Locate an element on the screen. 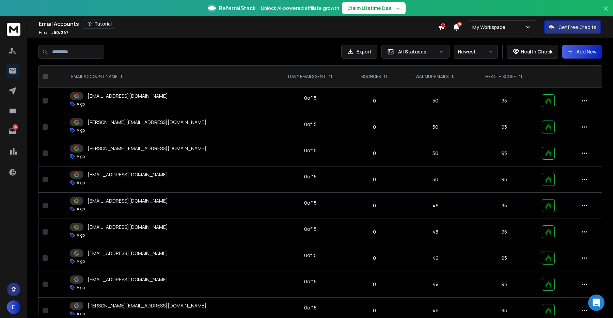 This screenshot has height=318, width=613. span: E is located at coordinates (14, 307).